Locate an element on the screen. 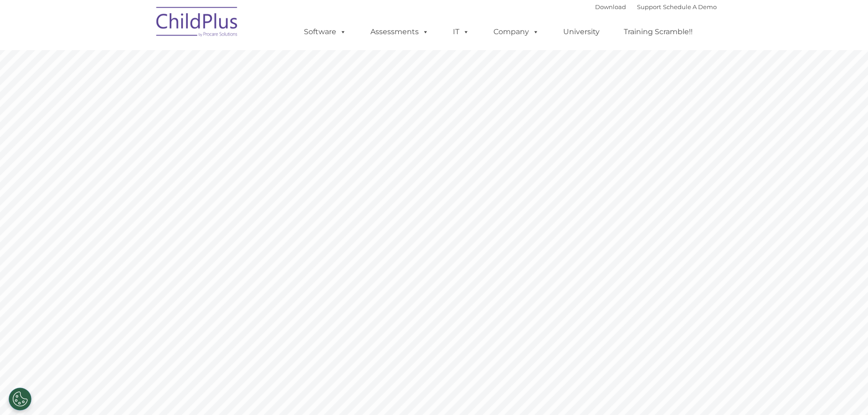 Image resolution: width=868 pixels, height=415 pixels. a: Assessments is located at coordinates (400, 32).